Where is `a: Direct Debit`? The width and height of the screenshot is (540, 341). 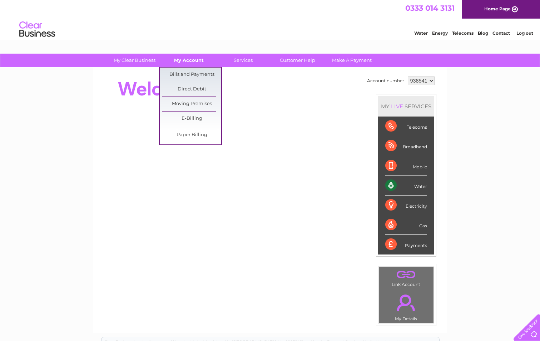 a: Direct Debit is located at coordinates (191, 89).